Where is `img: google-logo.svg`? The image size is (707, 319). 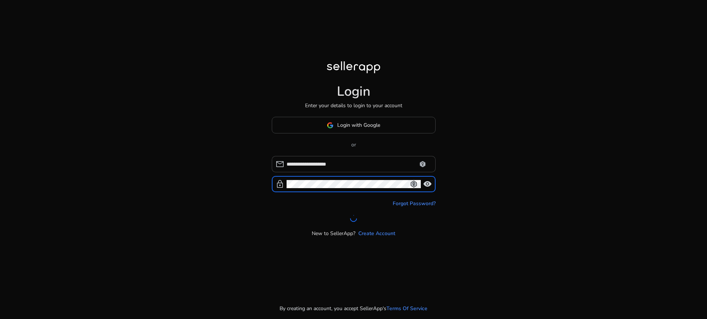 img: google-logo.svg is located at coordinates (330, 125).